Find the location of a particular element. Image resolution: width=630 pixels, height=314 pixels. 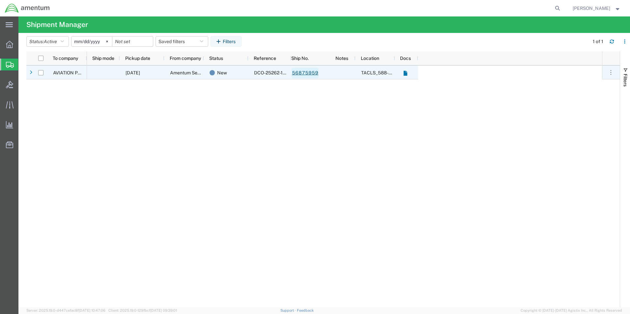

span: 09/19/2025 is located at coordinates (133, 73).